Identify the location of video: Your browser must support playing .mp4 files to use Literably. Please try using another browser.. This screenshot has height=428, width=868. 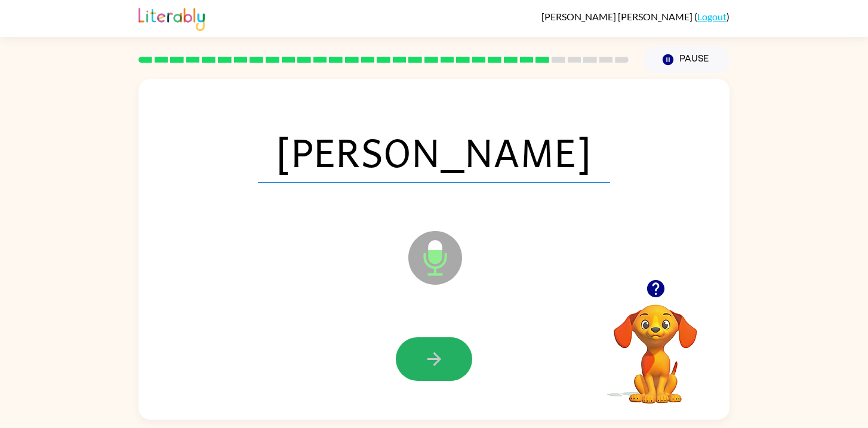
(655, 346).